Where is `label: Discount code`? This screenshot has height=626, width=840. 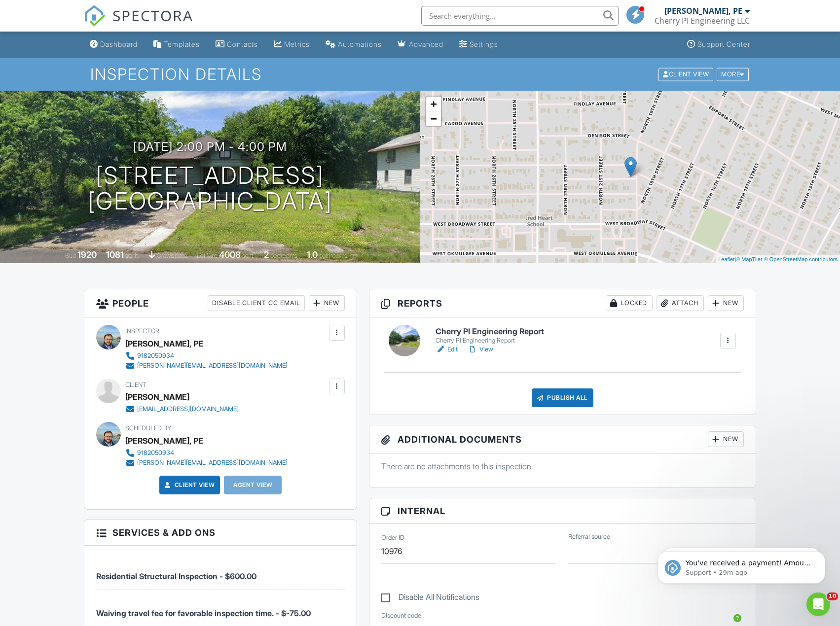
label: Discount code is located at coordinates (401, 615).